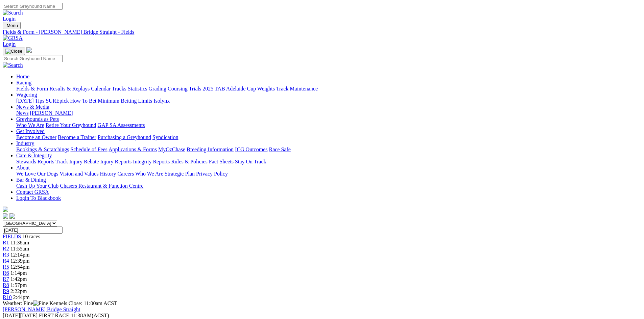  Describe the element at coordinates (6, 216) in the screenshot. I see `img: facebook.svg` at that location.